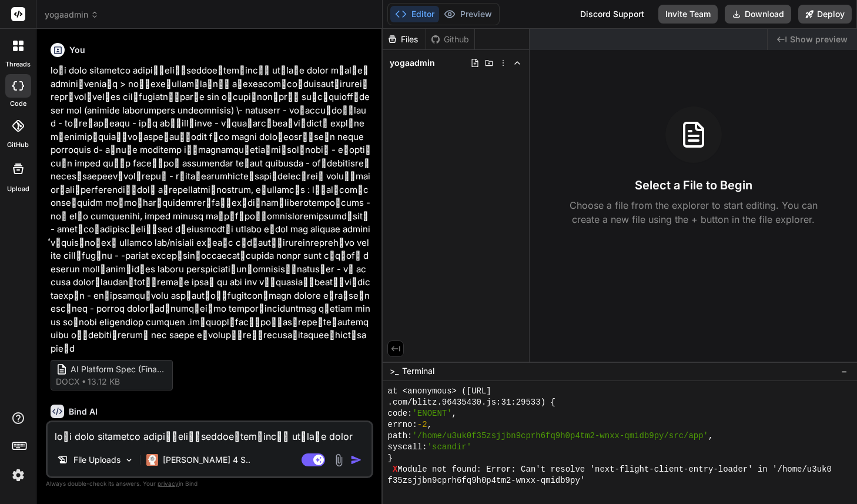  What do you see at coordinates (418, 371) in the screenshot?
I see `span: Terminal` at bounding box center [418, 371].